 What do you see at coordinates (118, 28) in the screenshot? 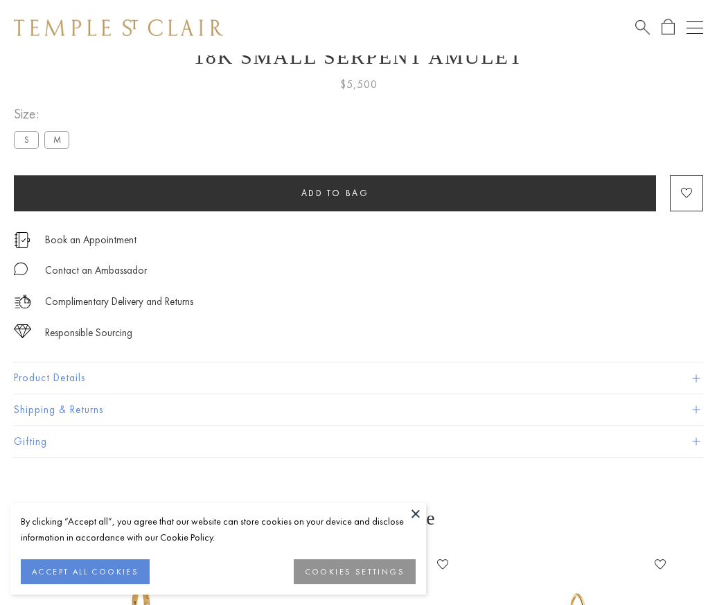
I see `img: Temple St. Clair` at bounding box center [118, 28].